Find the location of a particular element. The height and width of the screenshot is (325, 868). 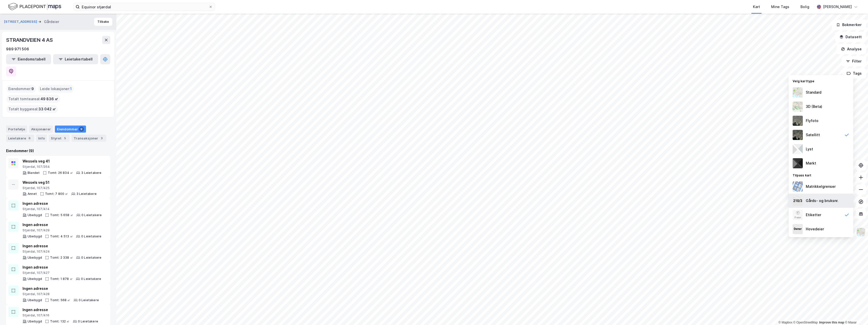

div: Stjørdal, 107/425 is located at coordinates (59, 188).